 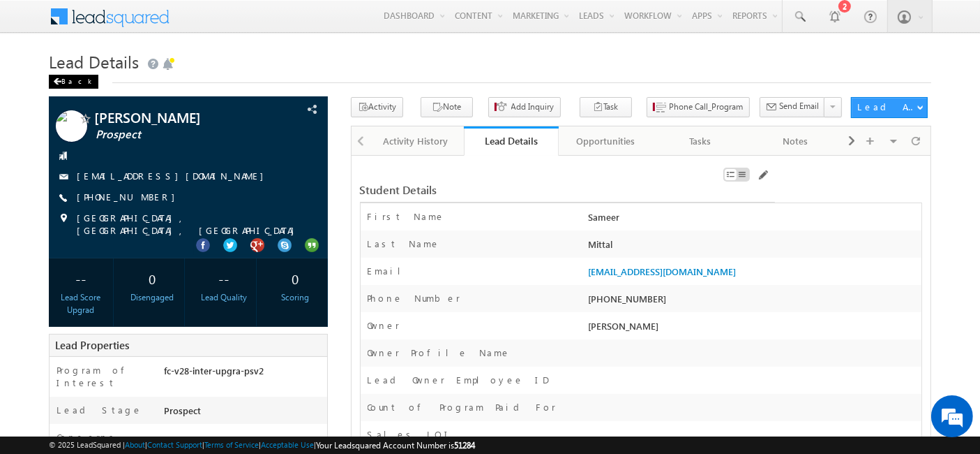 What do you see at coordinates (182, 135) in the screenshot?
I see `span: Prospect` at bounding box center [182, 135].